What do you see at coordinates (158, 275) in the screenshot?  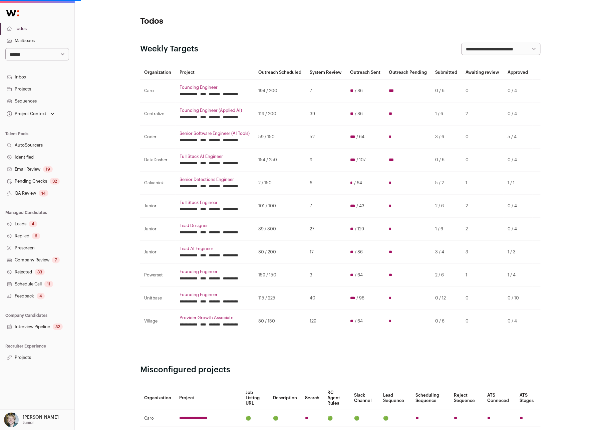 I see `td: Powerset` at bounding box center [158, 275].